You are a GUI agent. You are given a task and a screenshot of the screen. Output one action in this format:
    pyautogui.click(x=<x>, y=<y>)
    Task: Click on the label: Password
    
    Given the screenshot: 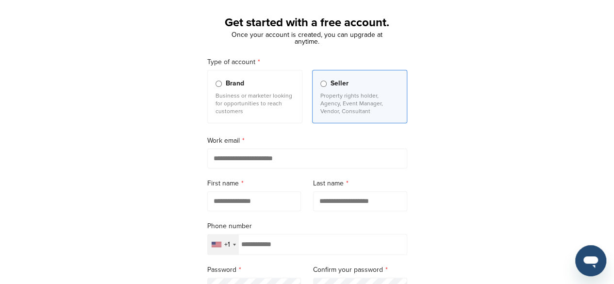 What is the action you would take?
    pyautogui.click(x=254, y=270)
    